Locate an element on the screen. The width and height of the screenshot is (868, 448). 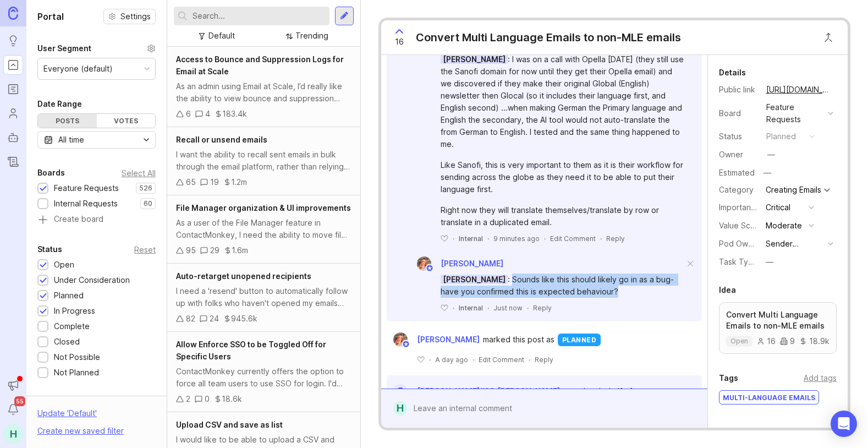
label: Value Scale is located at coordinates (740, 225).